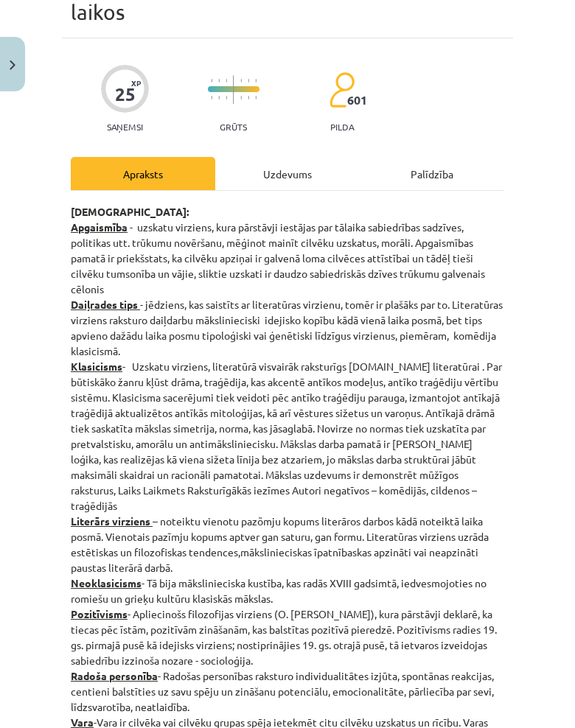 This screenshot has height=728, width=575. I want to click on div: 25, so click(126, 94).